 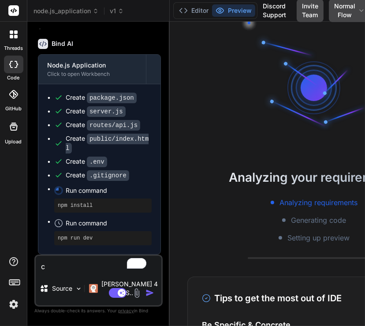 What do you see at coordinates (107, 143) in the screenshot?
I see `code: public/index.html` at bounding box center [107, 143].